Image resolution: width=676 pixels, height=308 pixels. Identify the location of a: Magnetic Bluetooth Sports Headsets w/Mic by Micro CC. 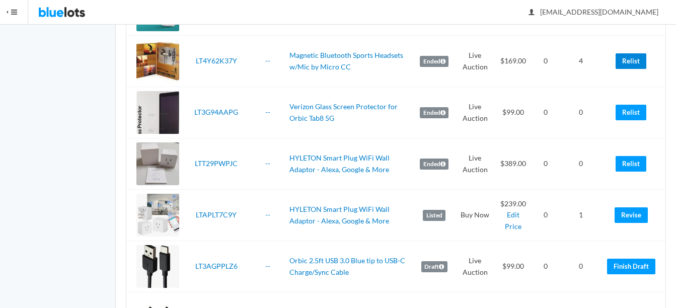
(347, 61).